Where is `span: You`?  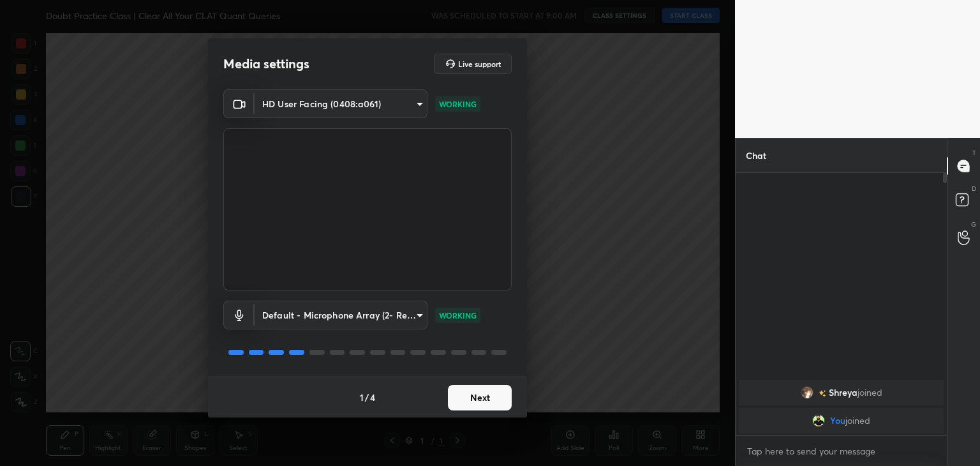 span: You is located at coordinates (837, 420).